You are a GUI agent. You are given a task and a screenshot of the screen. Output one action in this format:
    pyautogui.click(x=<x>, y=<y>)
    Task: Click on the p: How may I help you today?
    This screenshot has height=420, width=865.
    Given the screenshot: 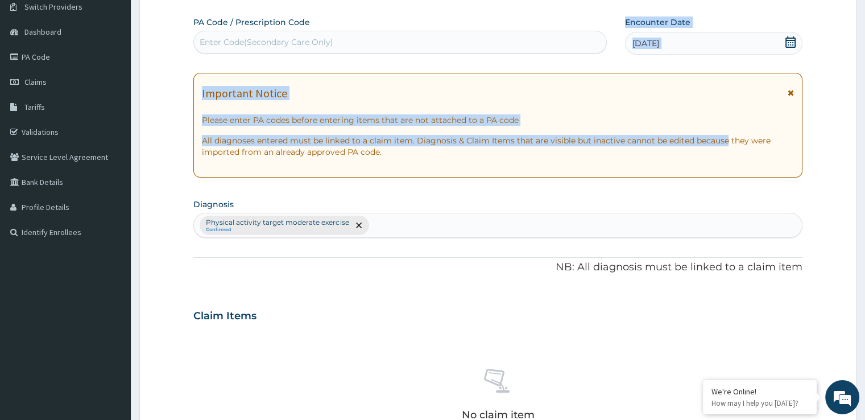 What is the action you would take?
    pyautogui.click(x=760, y=403)
    